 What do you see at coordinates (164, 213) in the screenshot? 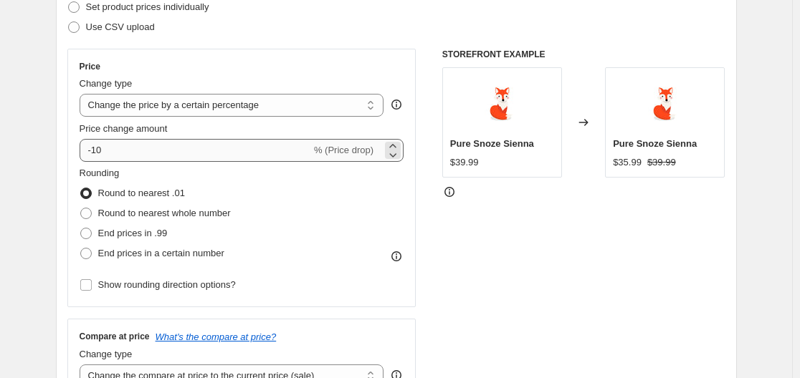
I see `span: Round to nearest whole number` at bounding box center [164, 213].